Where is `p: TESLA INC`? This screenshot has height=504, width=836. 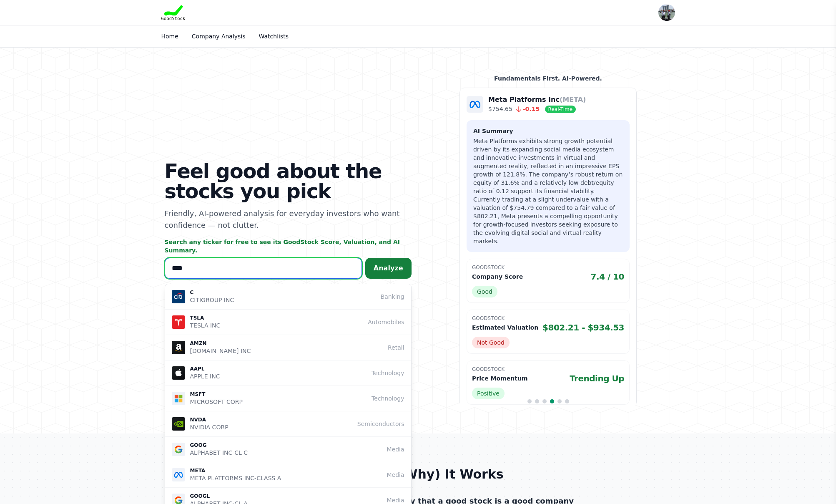
p: TESLA INC is located at coordinates (205, 325).